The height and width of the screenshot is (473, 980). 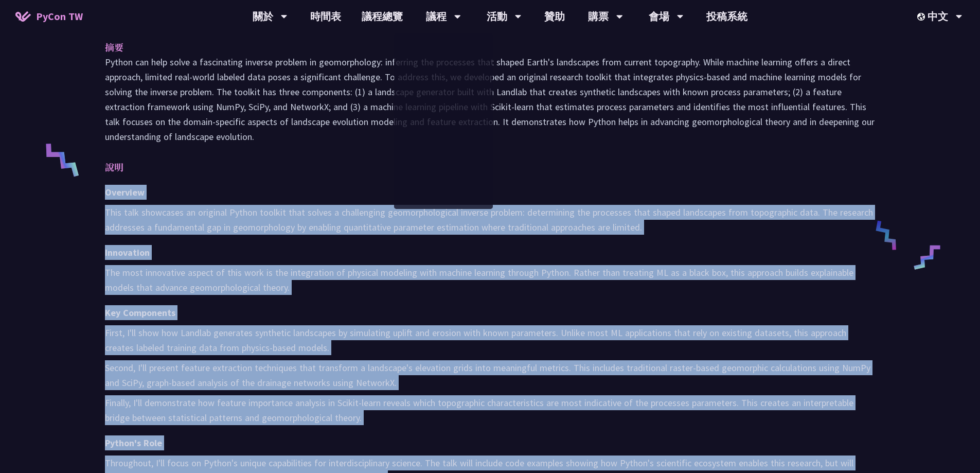 What do you see at coordinates (489, 340) in the screenshot?
I see `p: First, I'll show how Landlab generates synthetic landscapes by simulating uplift and erosion with...` at bounding box center [489, 340].